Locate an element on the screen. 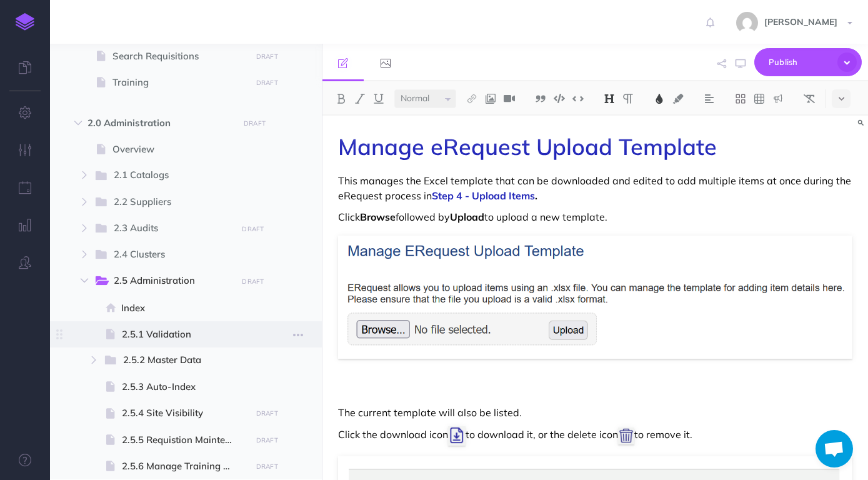 This screenshot has height=480, width=868. img: Alignment dropdown menu button is located at coordinates (709, 99).